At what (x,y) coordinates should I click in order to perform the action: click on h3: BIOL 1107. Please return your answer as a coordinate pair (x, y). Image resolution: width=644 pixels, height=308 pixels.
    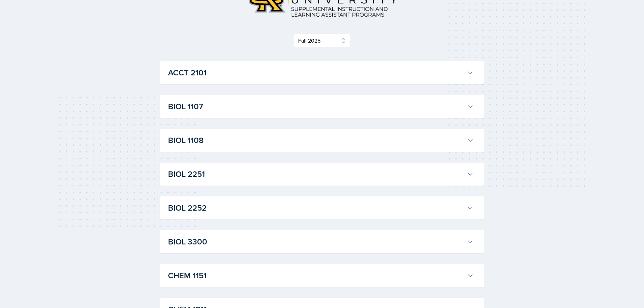
    Looking at the image, I should click on (316, 107).